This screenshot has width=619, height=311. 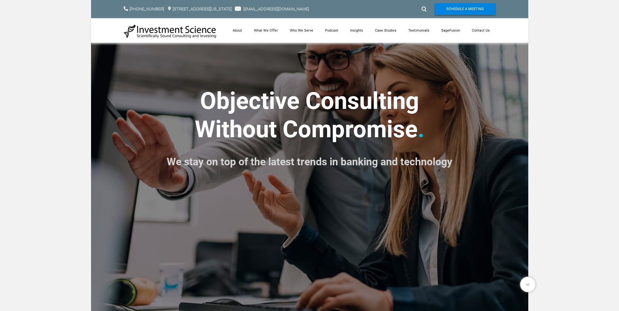 What do you see at coordinates (266, 30) in the screenshot?
I see `a: What We Offer` at bounding box center [266, 30].